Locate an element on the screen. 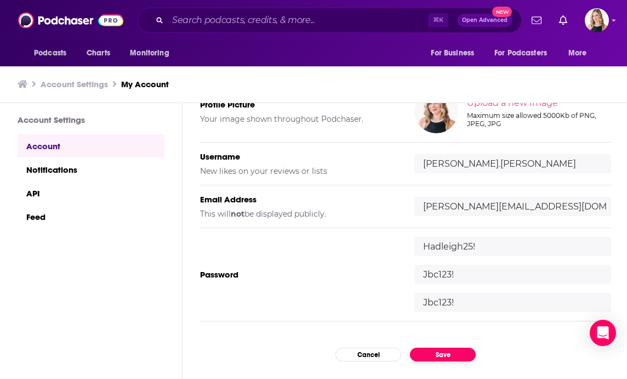 The image size is (627, 379). a: Podchaser - Follow, Share and Rate Podcasts is located at coordinates (71, 20).